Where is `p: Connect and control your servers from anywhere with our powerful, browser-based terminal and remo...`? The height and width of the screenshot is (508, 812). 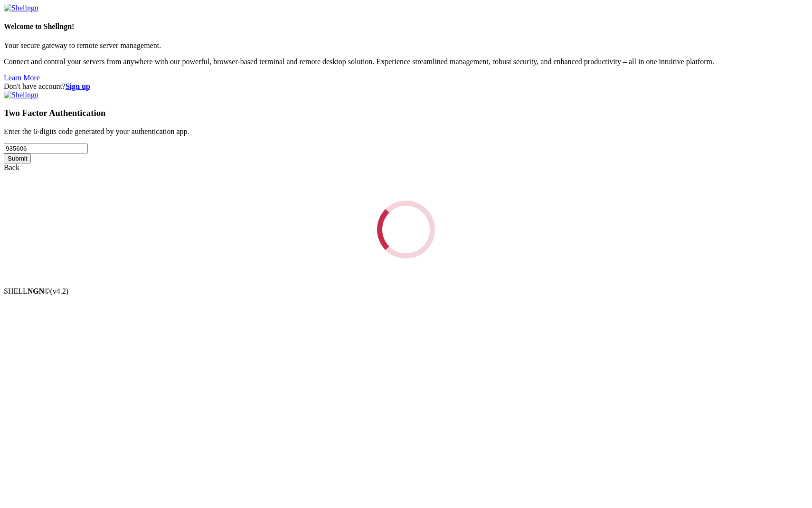
p: Connect and control your servers from anywhere with our powerful, browser-based terminal and remo... is located at coordinates (406, 62).